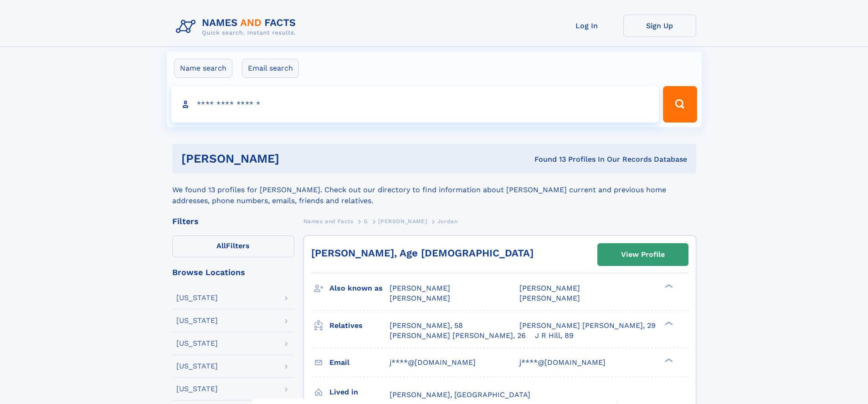 Image resolution: width=868 pixels, height=404 pixels. What do you see at coordinates (360, 288) in the screenshot?
I see `h3: Also known as` at bounding box center [360, 288].